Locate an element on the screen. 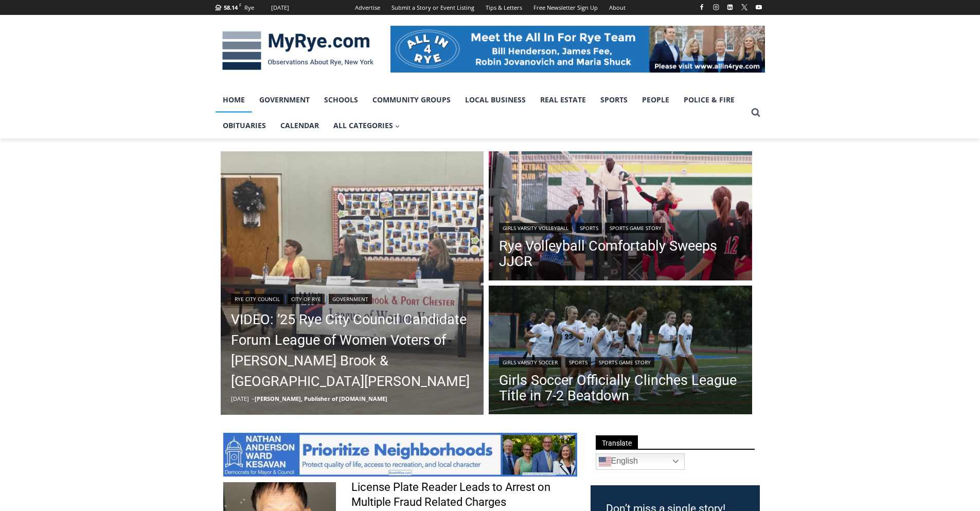 Image resolution: width=980 pixels, height=511 pixels. span: All Categories is located at coordinates (367, 126).